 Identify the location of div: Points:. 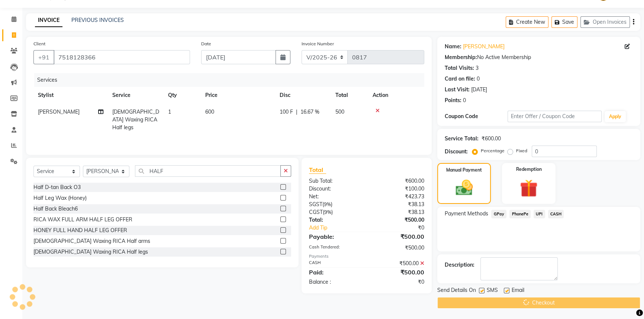
(453, 100).